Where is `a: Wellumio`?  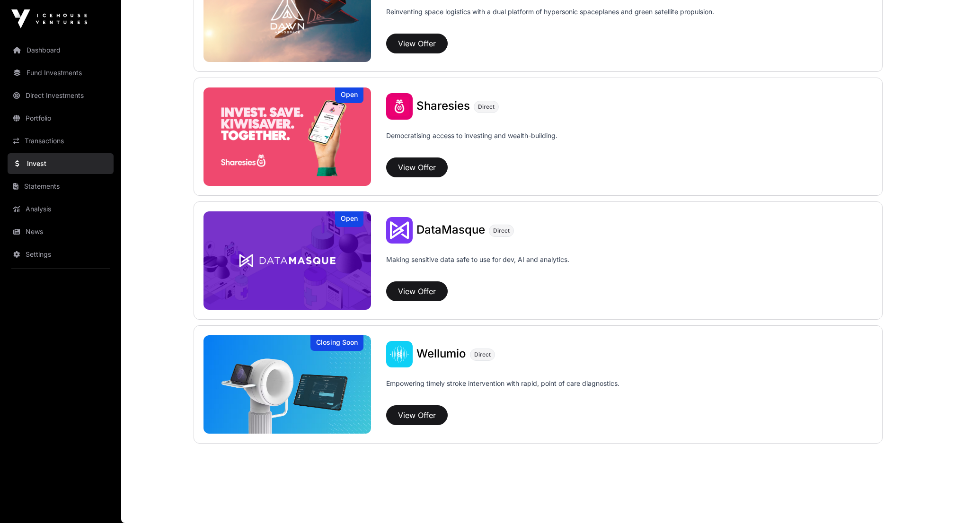 a: Wellumio is located at coordinates (441, 354).